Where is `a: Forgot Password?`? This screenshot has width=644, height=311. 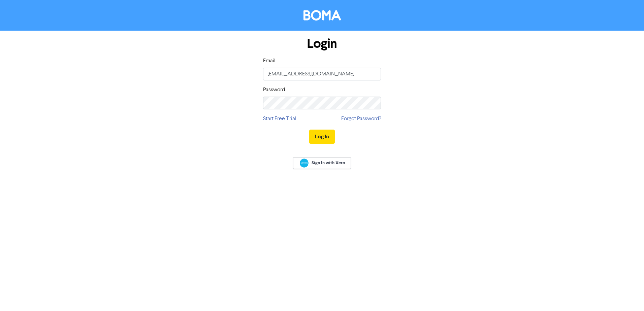 a: Forgot Password? is located at coordinates (361, 118).